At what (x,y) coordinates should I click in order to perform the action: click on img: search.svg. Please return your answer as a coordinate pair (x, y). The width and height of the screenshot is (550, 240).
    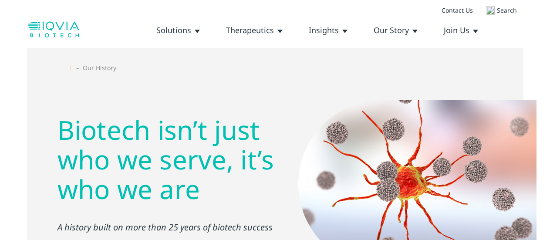
    Looking at the image, I should click on (490, 10).